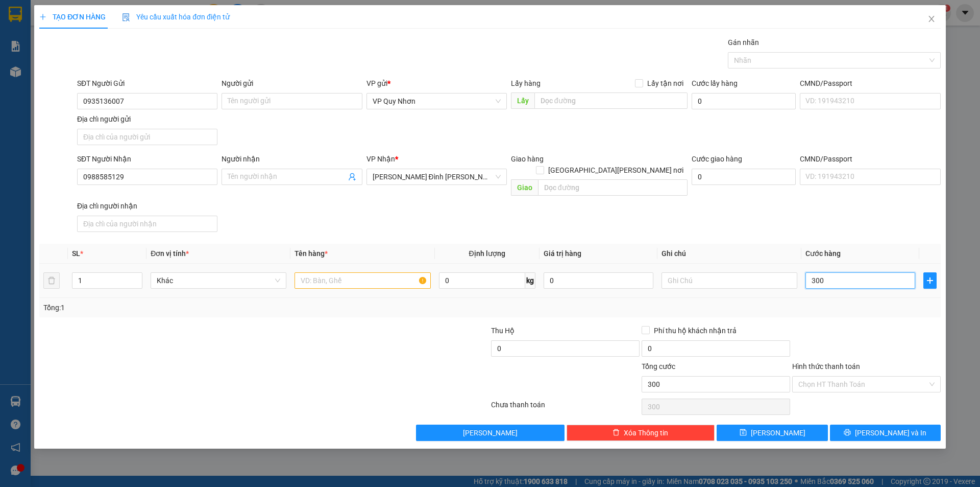 The height and width of the screenshot is (487, 980). Describe the element at coordinates (436, 83) in the screenshot. I see `div: VP gửi` at that location.